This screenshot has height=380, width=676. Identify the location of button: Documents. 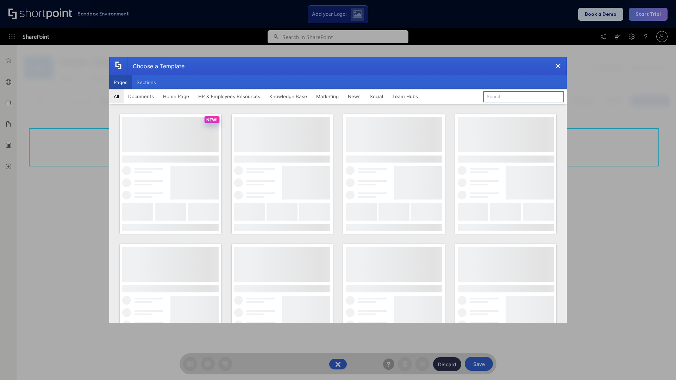
(141, 96).